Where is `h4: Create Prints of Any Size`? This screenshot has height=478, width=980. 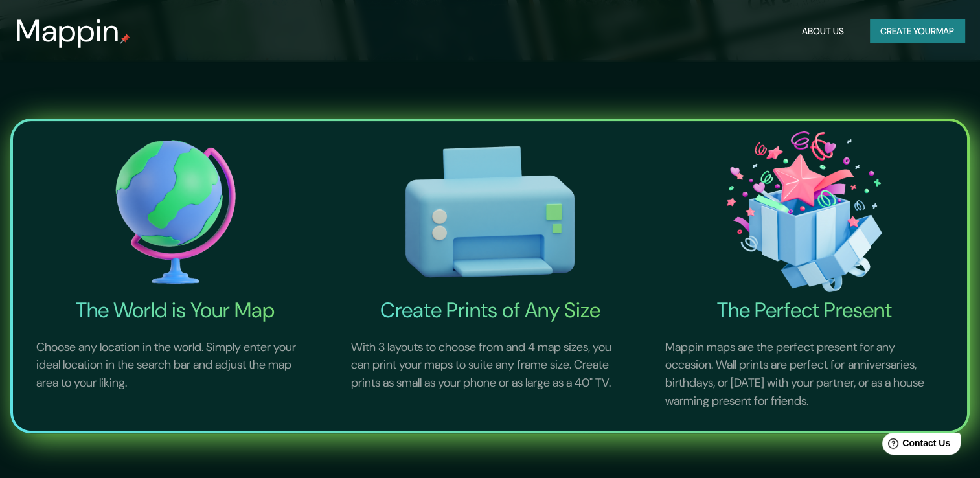
h4: Create Prints of Any Size is located at coordinates (490, 310).